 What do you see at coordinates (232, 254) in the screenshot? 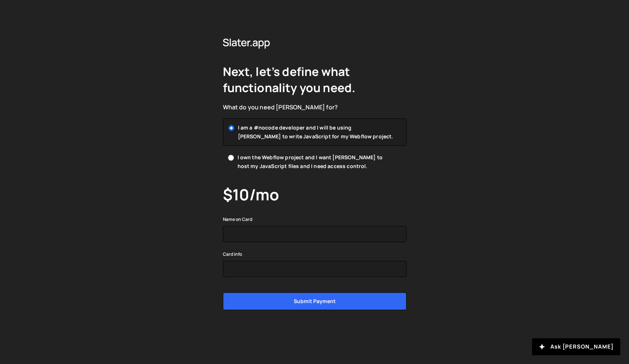
I see `label: Card info` at bounding box center [232, 254].